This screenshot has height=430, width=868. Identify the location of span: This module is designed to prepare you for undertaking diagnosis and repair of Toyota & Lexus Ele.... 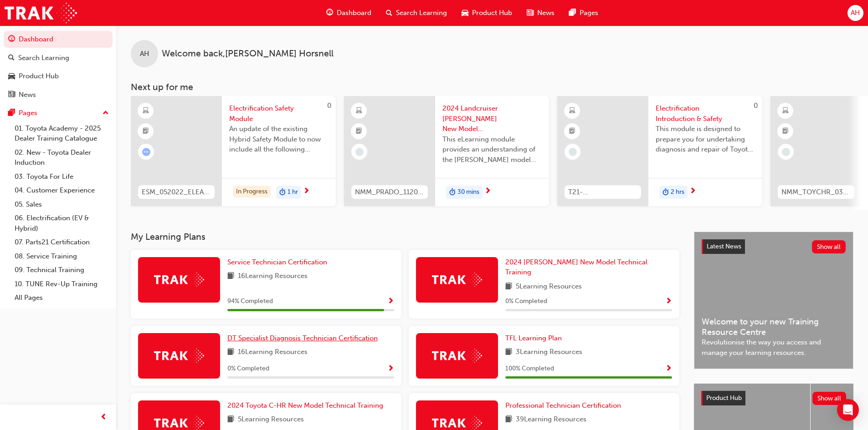
(705, 139).